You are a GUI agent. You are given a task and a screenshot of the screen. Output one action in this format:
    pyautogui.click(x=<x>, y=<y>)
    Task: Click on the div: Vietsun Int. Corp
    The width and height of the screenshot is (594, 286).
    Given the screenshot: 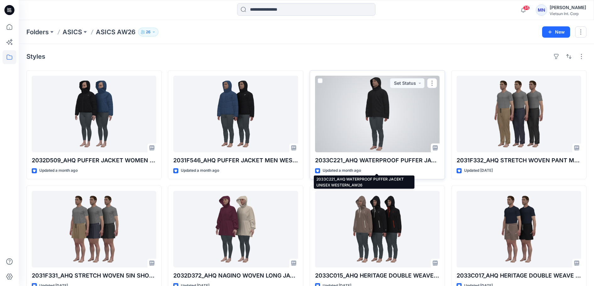 What is the action you would take?
    pyautogui.click(x=568, y=14)
    